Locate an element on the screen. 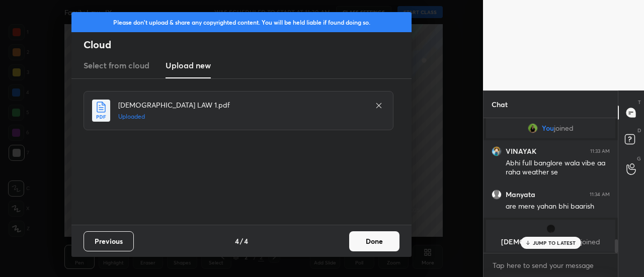  div: Please don't upload & share any copyrighted content. You will be held liable if found doing so. is located at coordinates (241, 22).